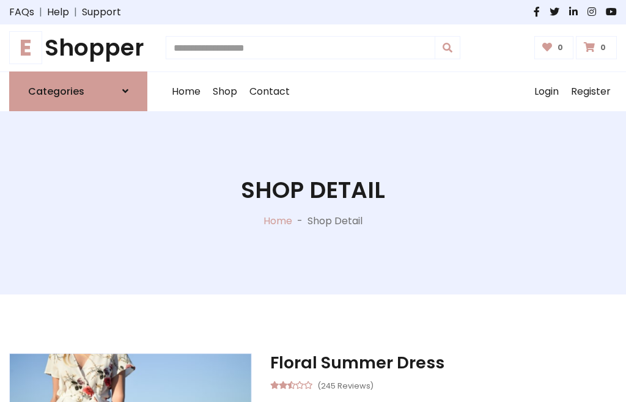 This screenshot has width=626, height=402. Describe the element at coordinates (269, 92) in the screenshot. I see `a: Contact` at that location.